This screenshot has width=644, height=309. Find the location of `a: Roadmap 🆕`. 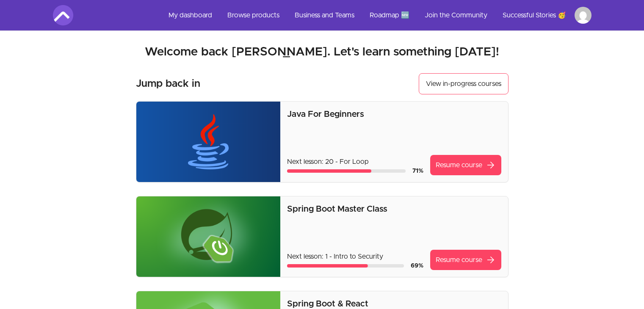

a: Roadmap 🆕 is located at coordinates (389, 15).